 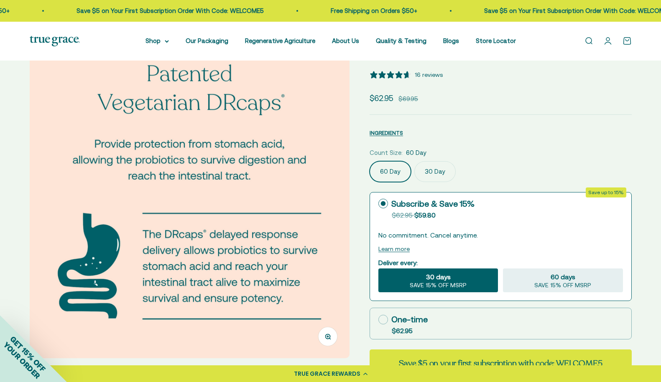 What do you see at coordinates (500, 364) in the screenshot?
I see `strong: Save $5 on your first subscription with code: WELCOME5` at bounding box center [500, 364].